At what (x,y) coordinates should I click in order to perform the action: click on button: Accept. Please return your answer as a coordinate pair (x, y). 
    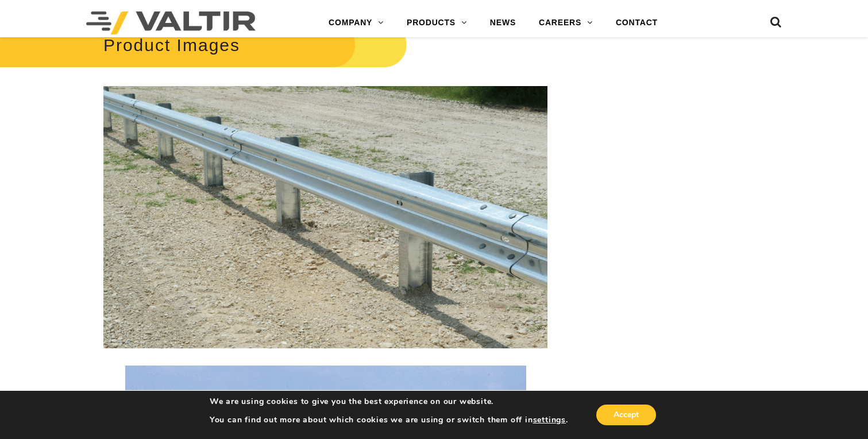
    Looking at the image, I should click on (626, 415).